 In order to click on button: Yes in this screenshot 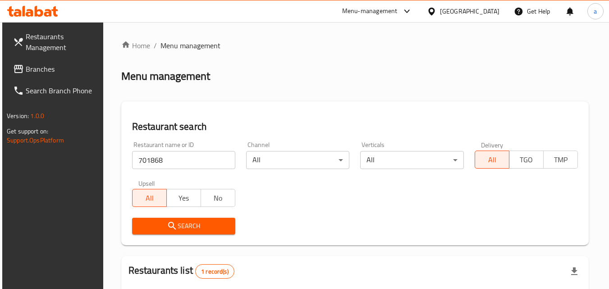, I will do `click(184, 198)`.